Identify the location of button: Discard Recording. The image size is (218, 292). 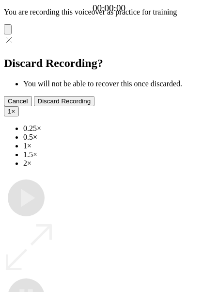
(64, 101).